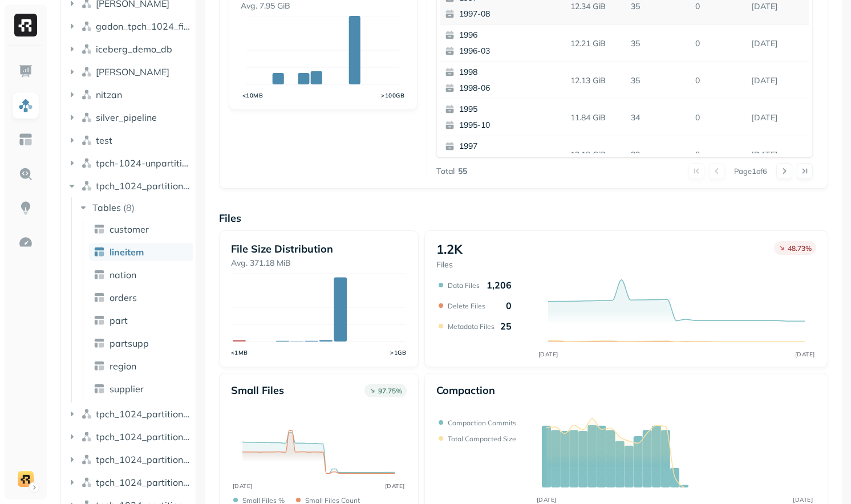 Image resolution: width=851 pixels, height=504 pixels. Describe the element at coordinates (141, 298) in the screenshot. I see `a: orders` at that location.